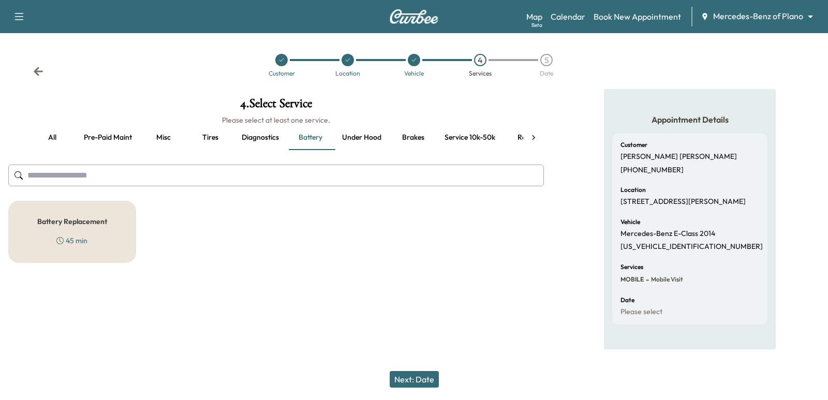 The height and width of the screenshot is (400, 828). Describe the element at coordinates (634, 145) in the screenshot. I see `h6: Customer` at that location.